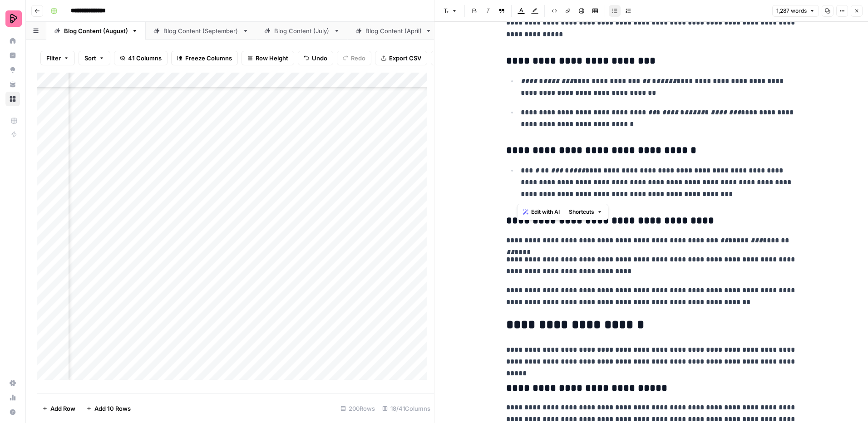 The height and width of the screenshot is (423, 868). Describe the element at coordinates (94, 58) in the screenshot. I see `button: Sort` at that location.